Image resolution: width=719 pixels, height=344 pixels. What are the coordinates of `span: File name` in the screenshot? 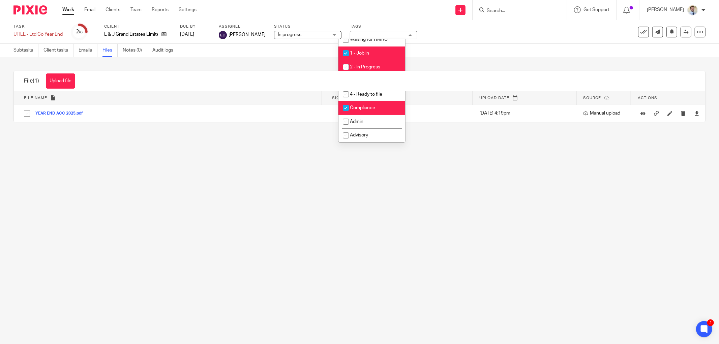 It's located at (35, 98).